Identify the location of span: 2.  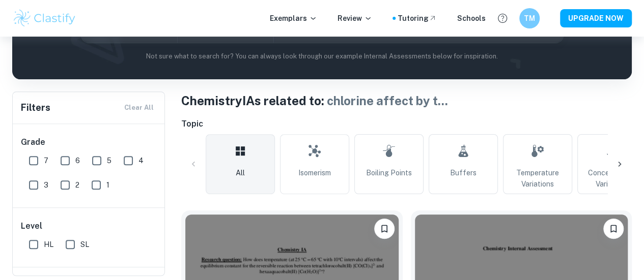
(77, 185).